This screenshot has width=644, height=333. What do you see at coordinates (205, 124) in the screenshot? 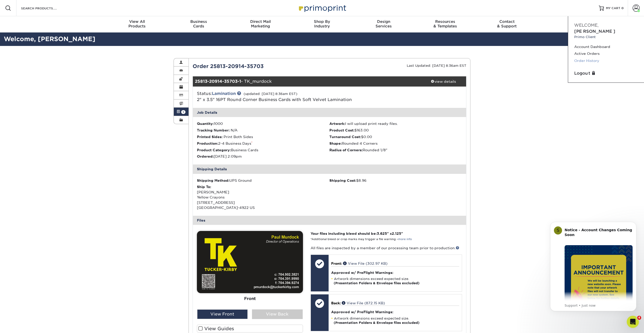
I see `strong: Quantity:` at bounding box center [205, 124].